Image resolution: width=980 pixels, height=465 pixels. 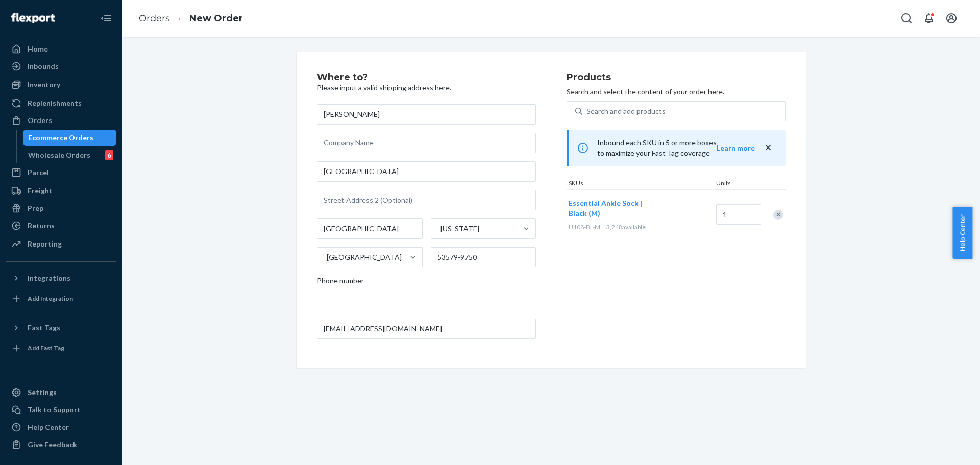 What do you see at coordinates (38, 173) in the screenshot?
I see `div: Parcel` at bounding box center [38, 173].